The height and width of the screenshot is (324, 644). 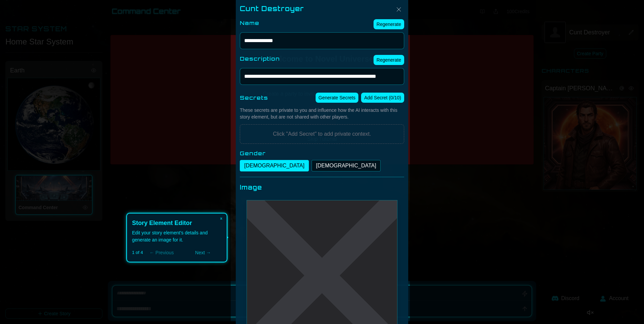 I want to click on span: 1 of 4, so click(x=137, y=253).